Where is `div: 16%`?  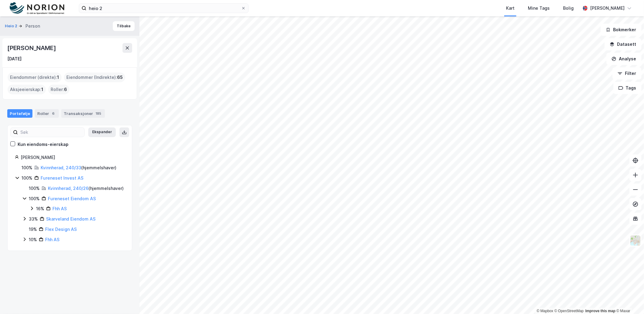 div: 16% is located at coordinates (40, 209).